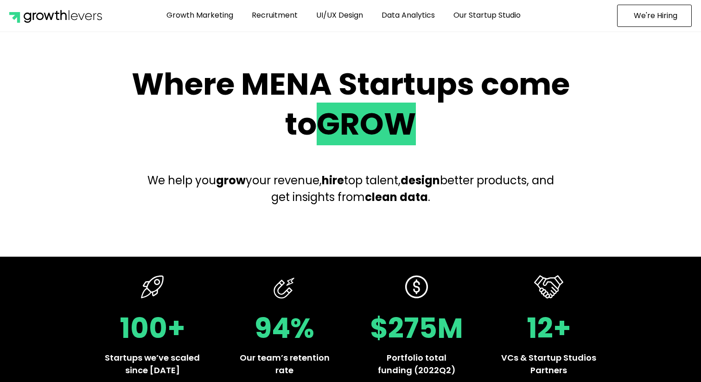 This screenshot has height=382, width=701. What do you see at coordinates (351, 189) in the screenshot?
I see `p: We help you your revenue, top talent, better products, and get insights from .` at bounding box center [351, 189].